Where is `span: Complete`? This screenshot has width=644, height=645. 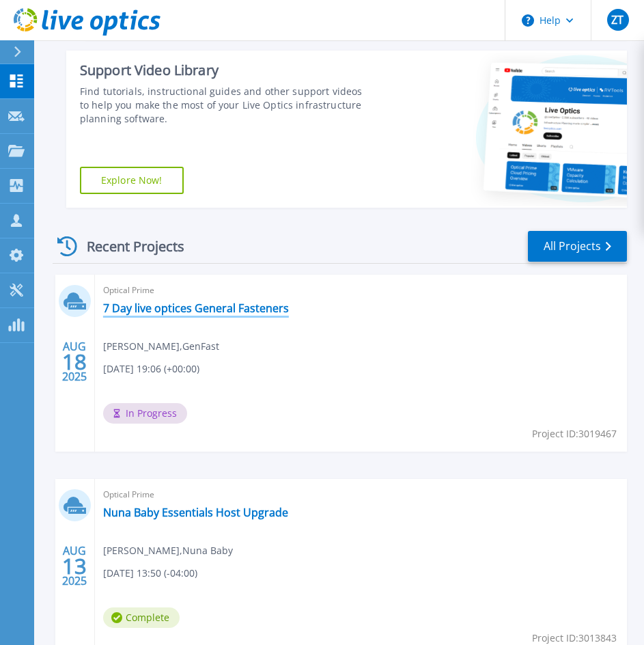
span: Complete is located at coordinates (141, 618).